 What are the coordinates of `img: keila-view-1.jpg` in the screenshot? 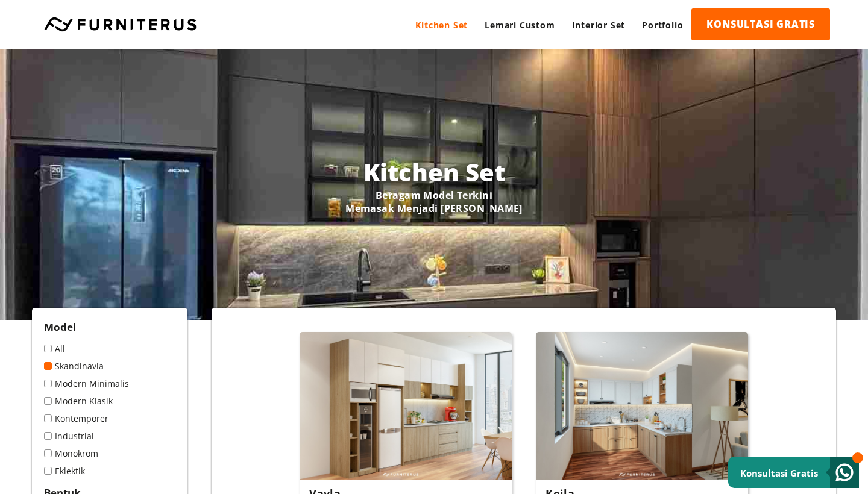 It's located at (642, 406).